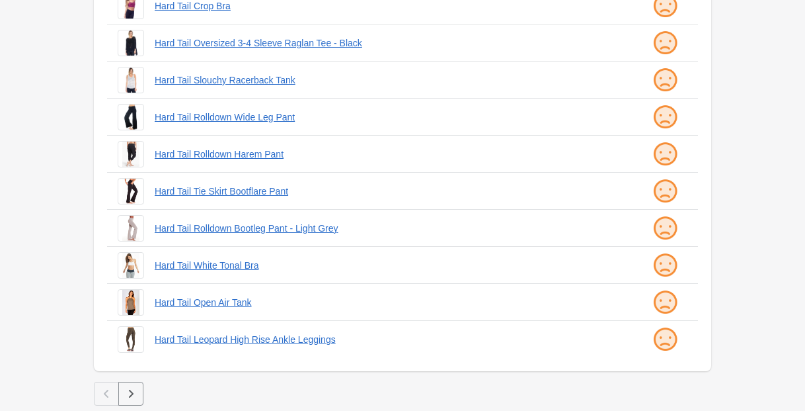  Describe the element at coordinates (388, 80) in the screenshot. I see `a: Hard Tail Slouchy Racerback Tank` at that location.